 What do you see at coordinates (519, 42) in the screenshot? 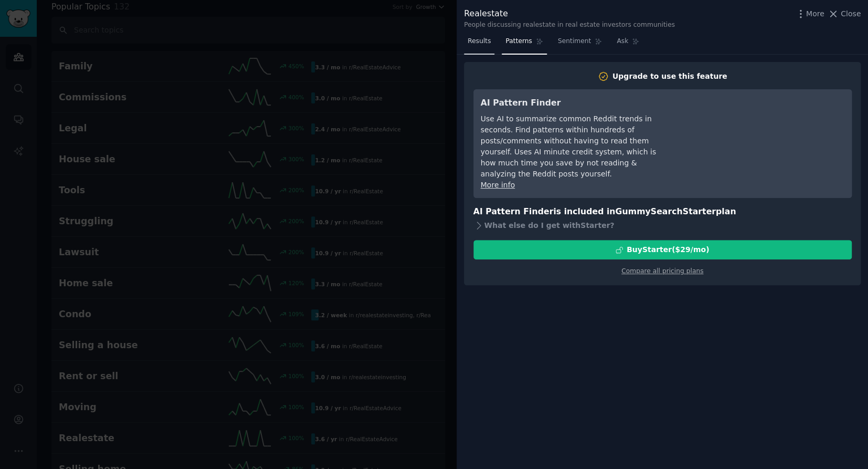
I see `span: Patterns` at bounding box center [519, 42].